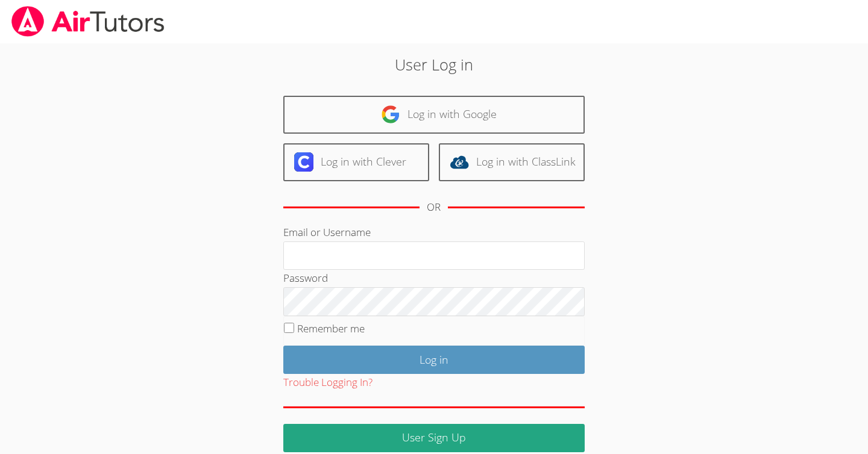 This screenshot has height=454, width=868. I want to click on label: Password, so click(306, 278).